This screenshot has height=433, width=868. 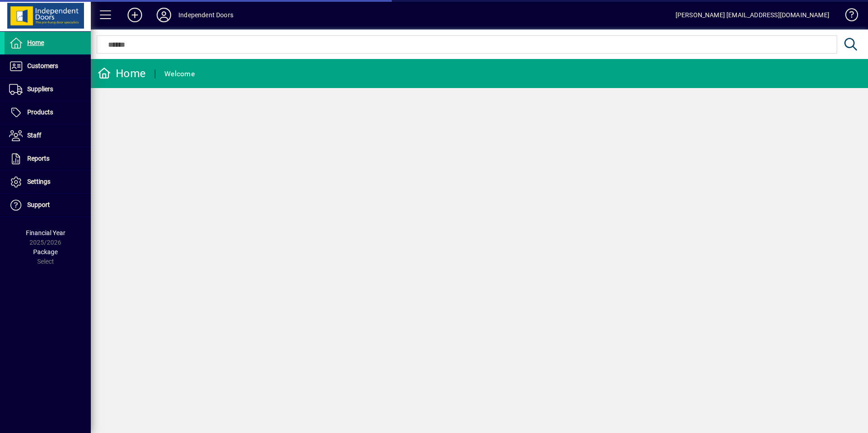 What do you see at coordinates (848, 17) in the screenshot?
I see `a: Knowledge Base` at bounding box center [848, 17].